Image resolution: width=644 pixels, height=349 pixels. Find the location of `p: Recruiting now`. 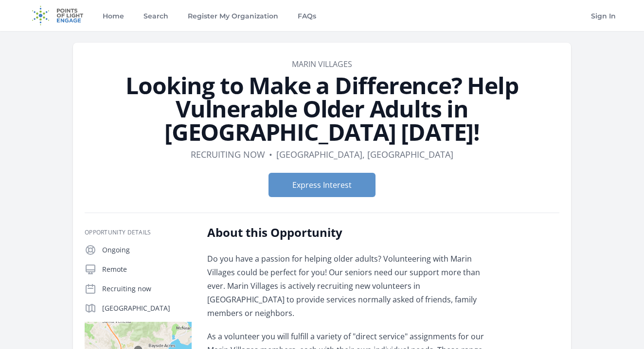

p: Recruiting now is located at coordinates (147, 289).